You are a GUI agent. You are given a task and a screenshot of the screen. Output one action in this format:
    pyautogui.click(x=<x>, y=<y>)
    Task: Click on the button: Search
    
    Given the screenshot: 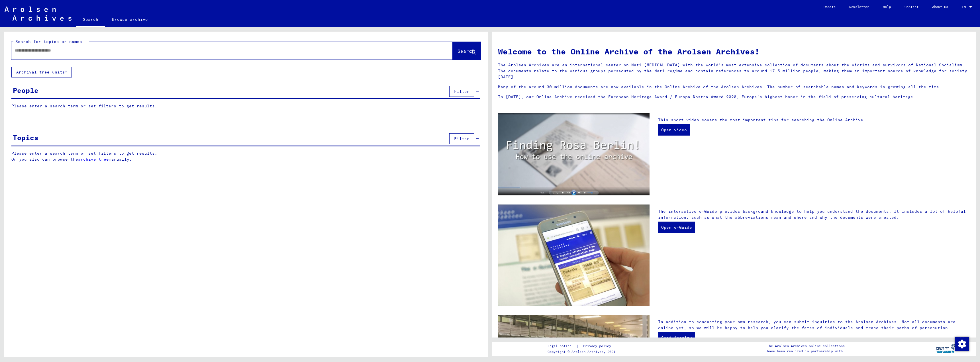 What is the action you would take?
    pyautogui.click(x=466, y=50)
    